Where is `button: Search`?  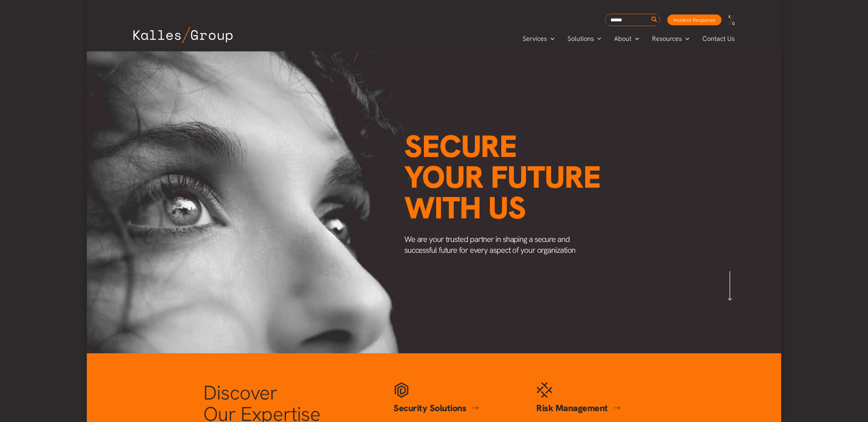
button: Search is located at coordinates (654, 20).